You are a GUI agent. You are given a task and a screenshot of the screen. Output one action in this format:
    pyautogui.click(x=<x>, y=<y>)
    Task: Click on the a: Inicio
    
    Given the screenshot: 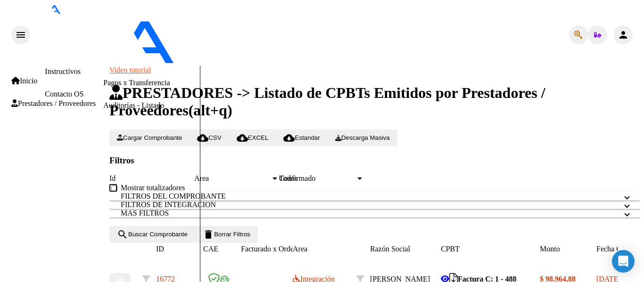 What is the action you would take?
    pyautogui.click(x=24, y=81)
    